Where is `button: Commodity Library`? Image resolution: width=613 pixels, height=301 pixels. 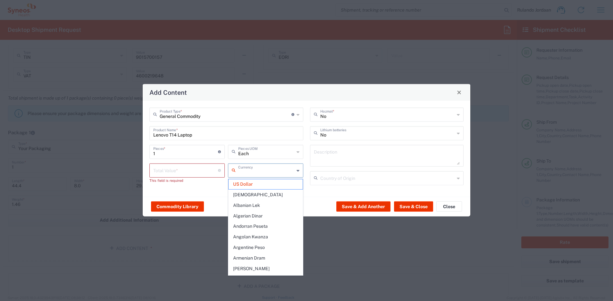
button: Commodity Library is located at coordinates (177, 206).